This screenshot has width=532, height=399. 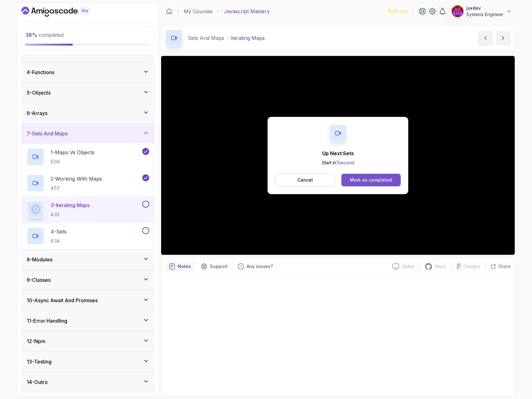 I want to click on span: completed, so click(x=44, y=35).